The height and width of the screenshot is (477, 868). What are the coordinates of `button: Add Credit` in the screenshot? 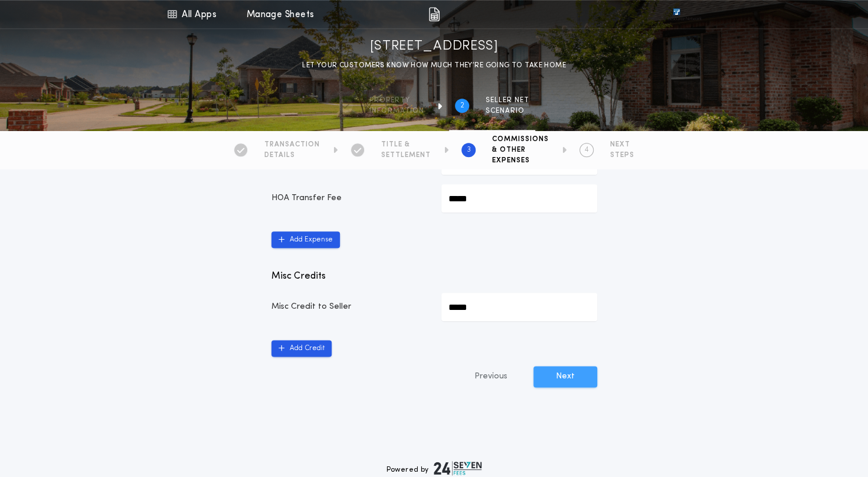 It's located at (302, 348).